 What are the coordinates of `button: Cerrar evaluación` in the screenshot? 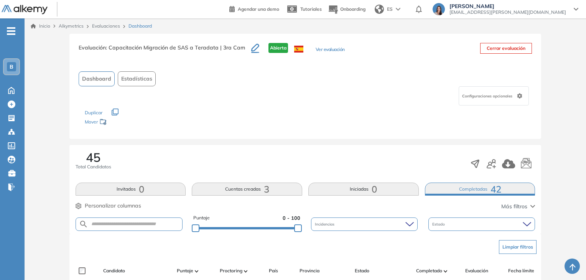 It's located at (506, 48).